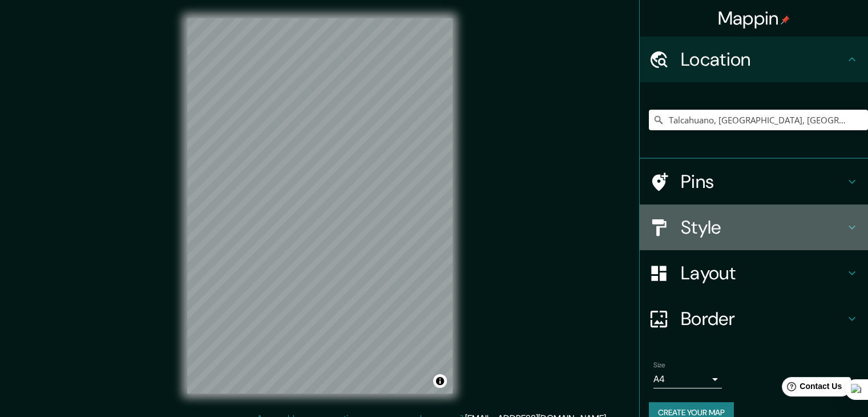 Image resolution: width=868 pixels, height=417 pixels. I want to click on h4: Border, so click(763, 319).